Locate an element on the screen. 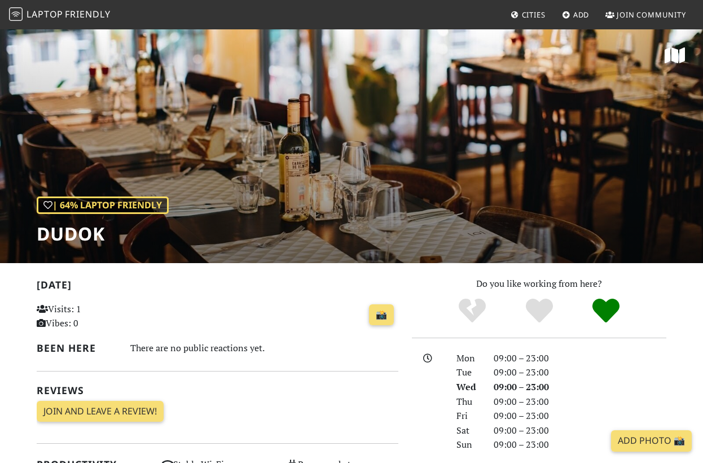 Image resolution: width=703 pixels, height=463 pixels. h1: Dudok is located at coordinates (103, 234).